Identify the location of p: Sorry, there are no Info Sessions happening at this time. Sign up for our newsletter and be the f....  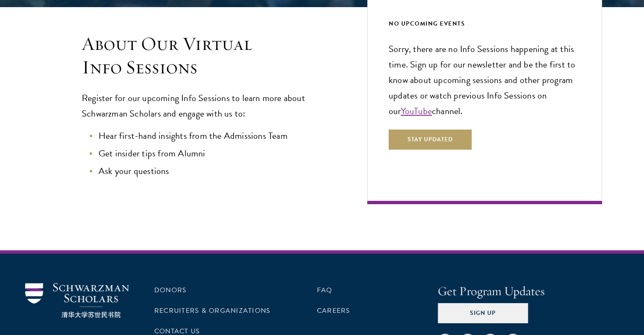
(485, 80).